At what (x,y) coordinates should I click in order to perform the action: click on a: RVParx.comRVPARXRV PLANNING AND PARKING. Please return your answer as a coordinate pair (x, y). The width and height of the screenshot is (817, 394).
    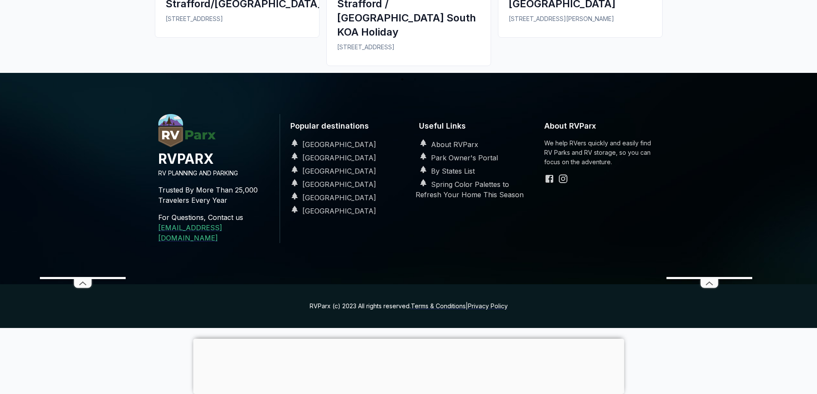
    Looking at the image, I should click on (215, 159).